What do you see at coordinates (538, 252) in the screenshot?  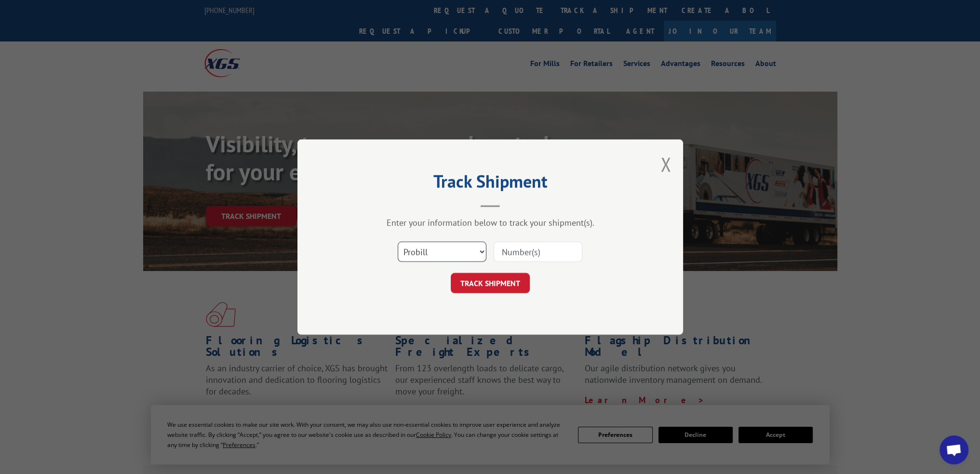 I see `input: Number(s)` at bounding box center [538, 252].